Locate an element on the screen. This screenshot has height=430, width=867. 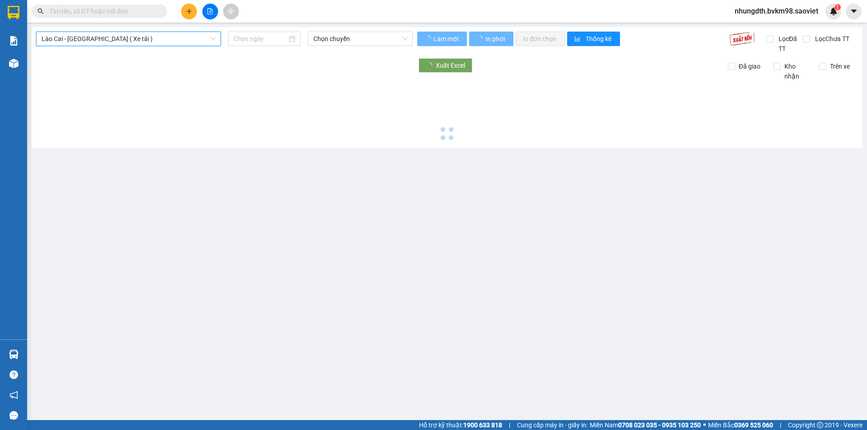
span: Lọc Chưa TT is located at coordinates (831, 39).